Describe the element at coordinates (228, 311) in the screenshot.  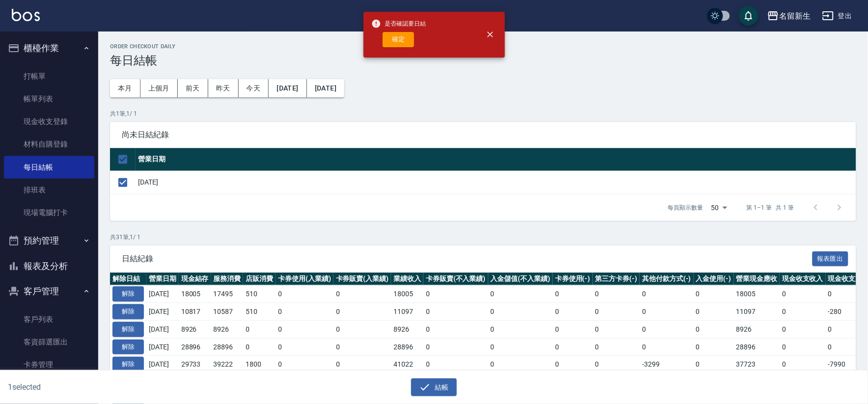
I see `td: 10587` at that location.